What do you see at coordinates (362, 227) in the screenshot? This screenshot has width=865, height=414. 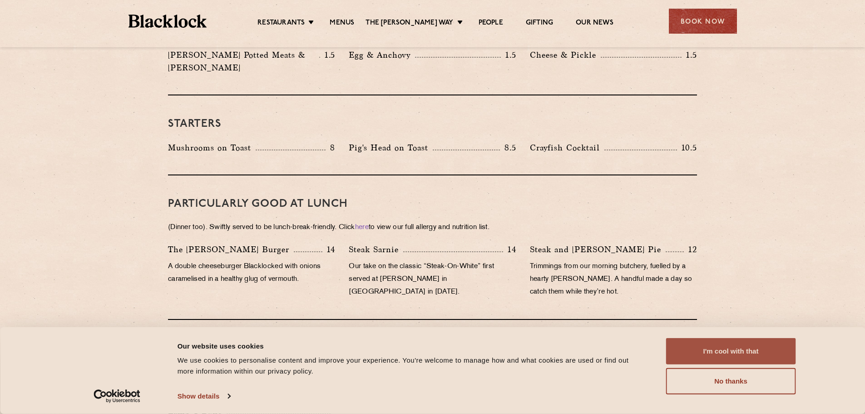 I see `a: here` at bounding box center [362, 227].